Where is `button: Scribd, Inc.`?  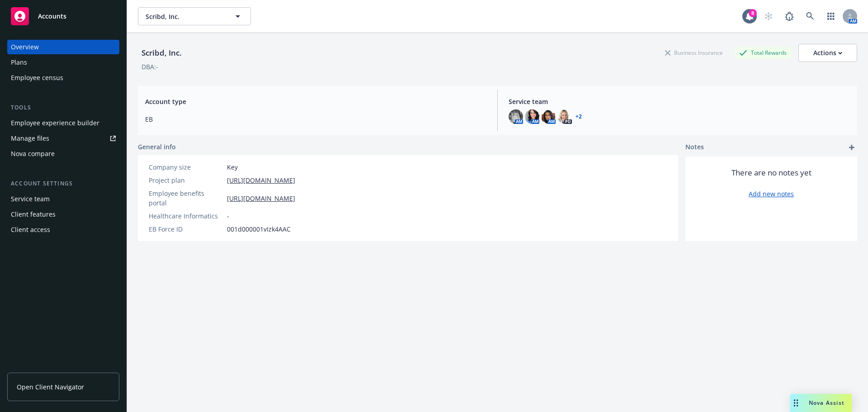 button: Scribd, Inc. is located at coordinates (195, 16).